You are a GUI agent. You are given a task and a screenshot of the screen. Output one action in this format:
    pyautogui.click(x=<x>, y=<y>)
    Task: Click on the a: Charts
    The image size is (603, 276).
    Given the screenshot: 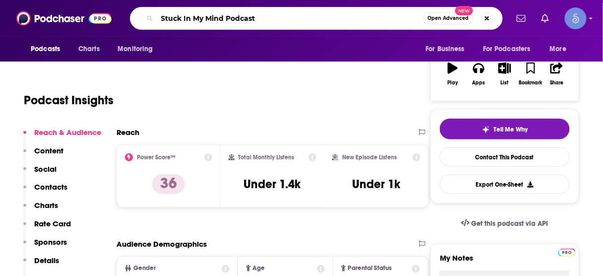 What is the action you would take?
    pyautogui.click(x=89, y=49)
    